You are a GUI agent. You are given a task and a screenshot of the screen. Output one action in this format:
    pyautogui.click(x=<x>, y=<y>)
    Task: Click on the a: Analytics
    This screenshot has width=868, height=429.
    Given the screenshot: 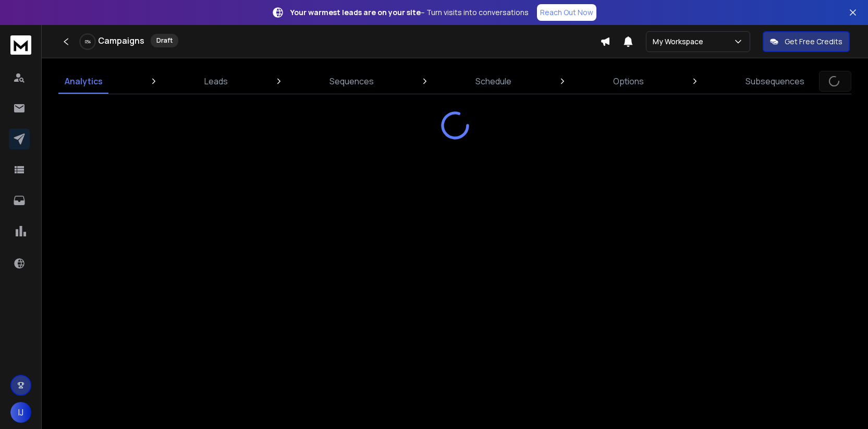 What is the action you would take?
    pyautogui.click(x=84, y=81)
    